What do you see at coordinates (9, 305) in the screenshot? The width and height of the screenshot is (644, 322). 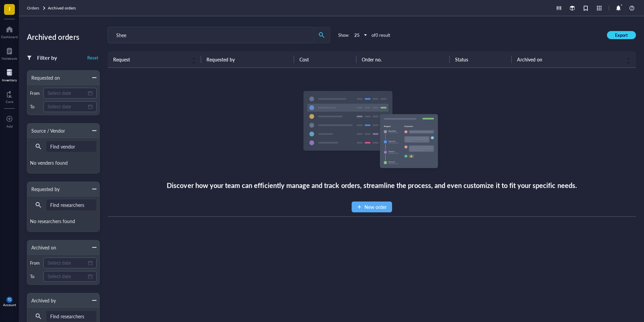 I see `div: Account` at bounding box center [9, 305].